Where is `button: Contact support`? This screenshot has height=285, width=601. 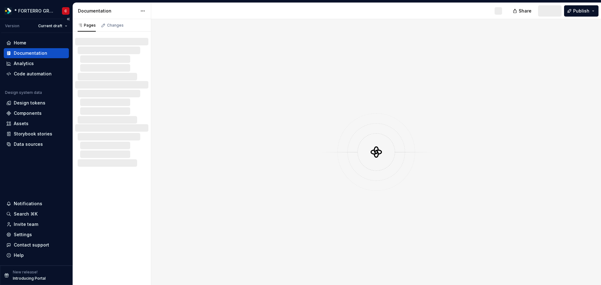 button: Contact support is located at coordinates (36, 245).